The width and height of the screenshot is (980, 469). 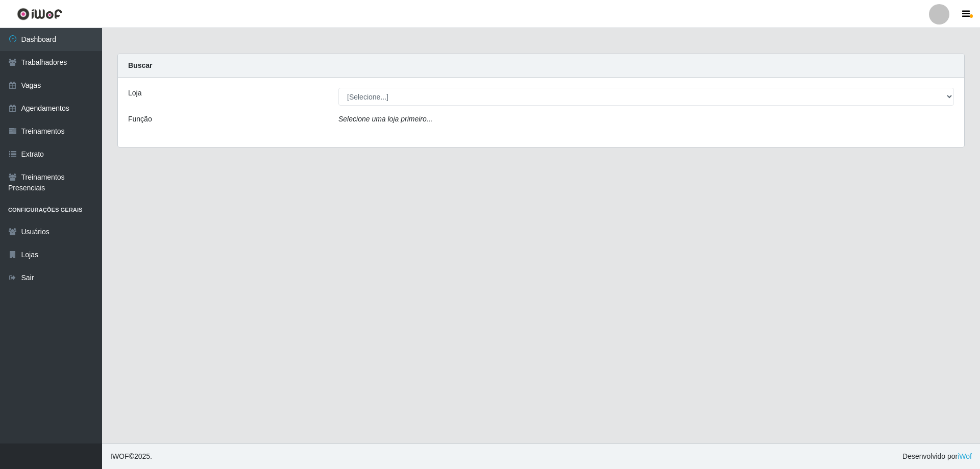 I want to click on label: Loja, so click(x=134, y=93).